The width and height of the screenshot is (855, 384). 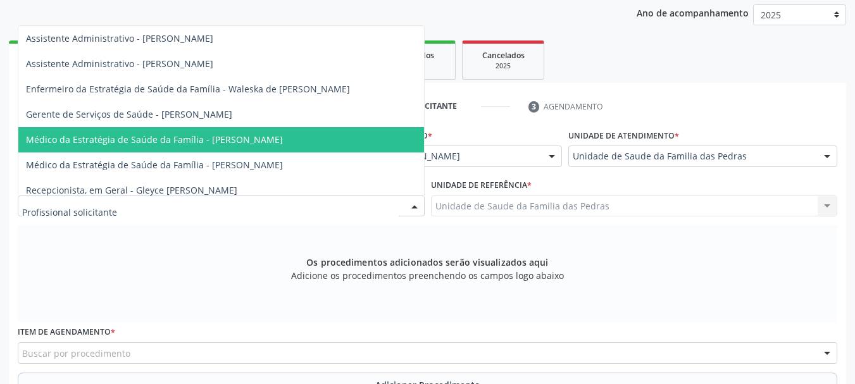 I want to click on span: Unidade de Saude da Familia das Pedras, so click(x=691, y=156).